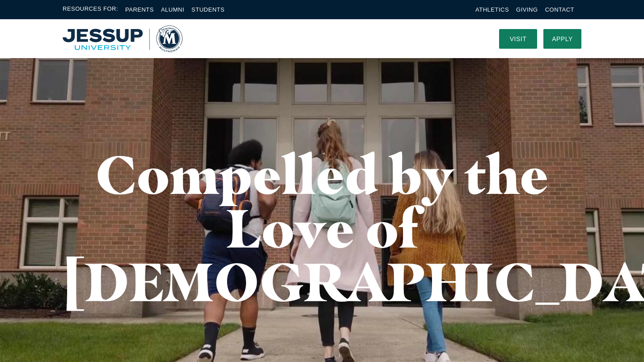 This screenshot has width=644, height=362. Describe the element at coordinates (123, 39) in the screenshot. I see `a: Home` at that location.